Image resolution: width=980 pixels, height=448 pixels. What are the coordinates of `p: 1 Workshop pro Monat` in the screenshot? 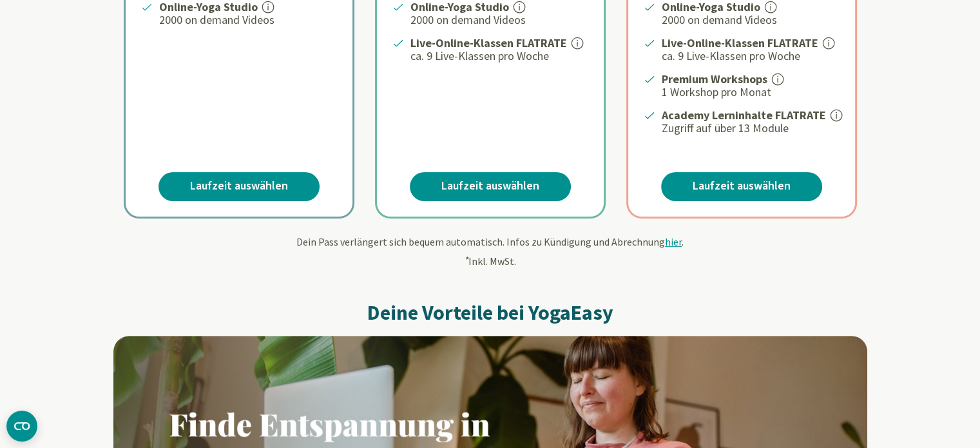 It's located at (750, 92).